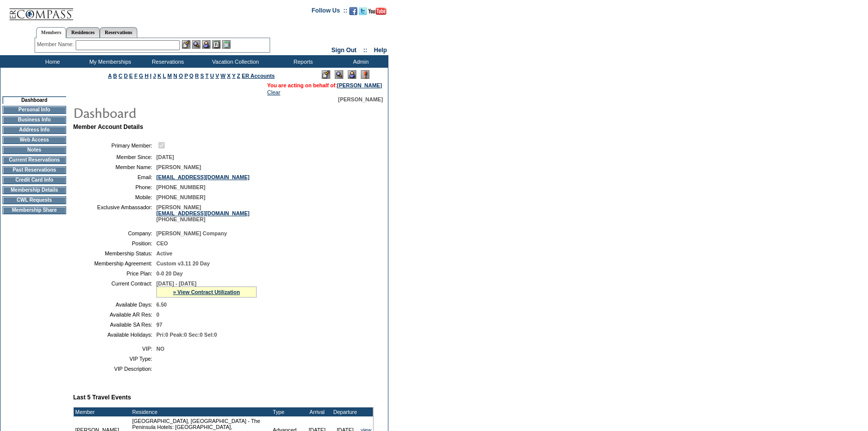  What do you see at coordinates (115, 305) in the screenshot?
I see `td: Available Days:` at bounding box center [115, 305].